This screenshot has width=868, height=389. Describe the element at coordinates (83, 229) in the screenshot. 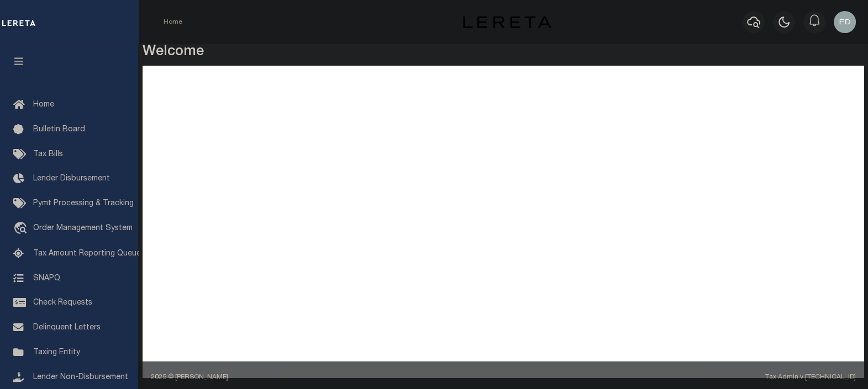

I see `span: Order Management System` at that location.